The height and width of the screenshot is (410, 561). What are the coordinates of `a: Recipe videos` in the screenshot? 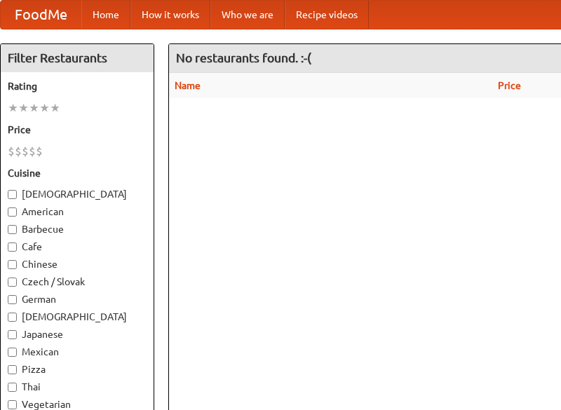 It's located at (327, 15).